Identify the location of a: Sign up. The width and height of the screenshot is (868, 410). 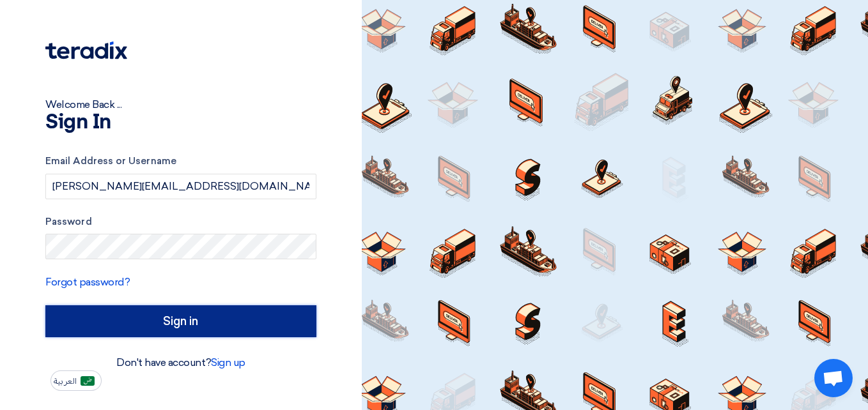
(228, 362).